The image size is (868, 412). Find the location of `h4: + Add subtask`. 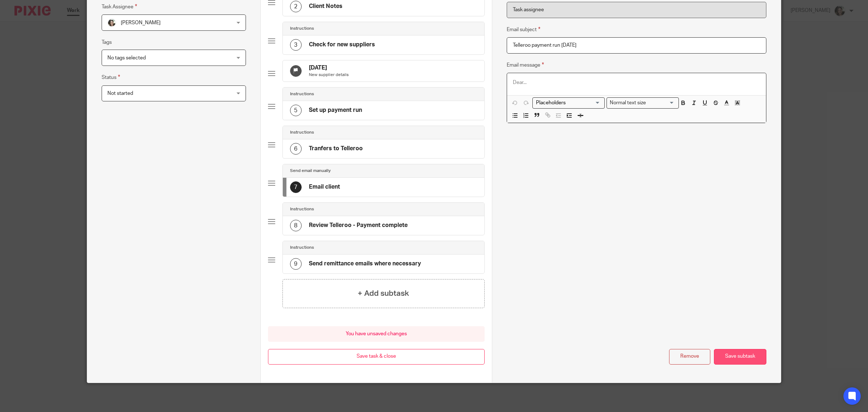

h4: + Add subtask is located at coordinates (384, 293).